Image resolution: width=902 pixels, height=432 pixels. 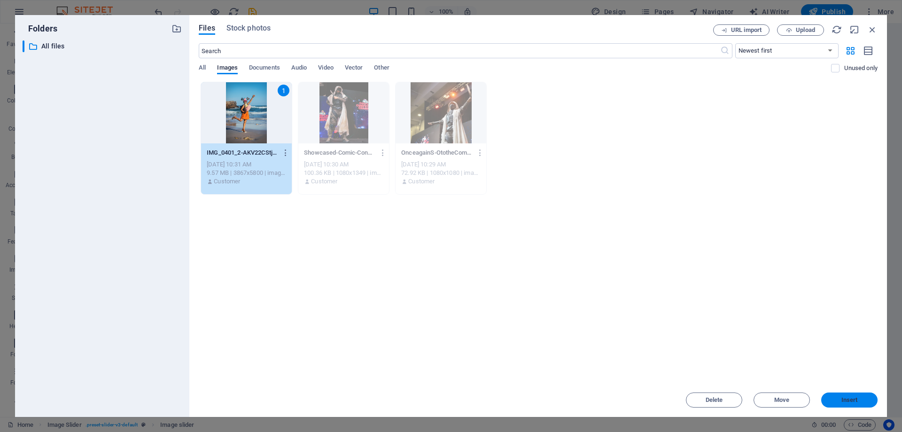 What do you see at coordinates (861, 68) in the screenshot?
I see `p: Displays only files that are not in use on the website. Files added during this session can still...` at bounding box center [861, 68].